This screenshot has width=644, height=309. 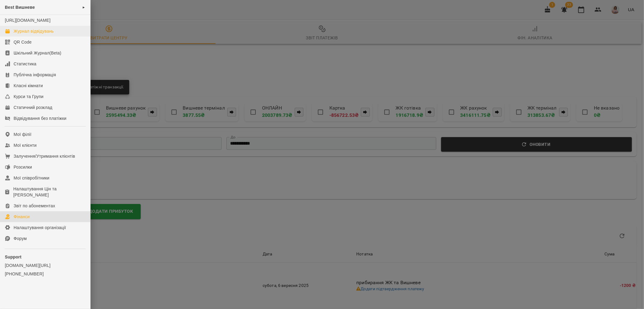 What do you see at coordinates (23, 167) in the screenshot?
I see `div: Розсилки` at bounding box center [23, 167].